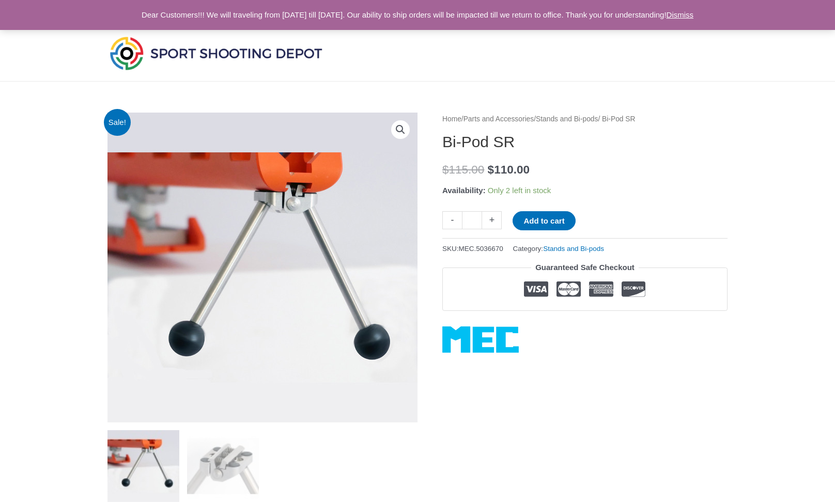 The width and height of the screenshot is (835, 504). Describe the element at coordinates (680, 14) in the screenshot. I see `a: Dismiss` at that location.